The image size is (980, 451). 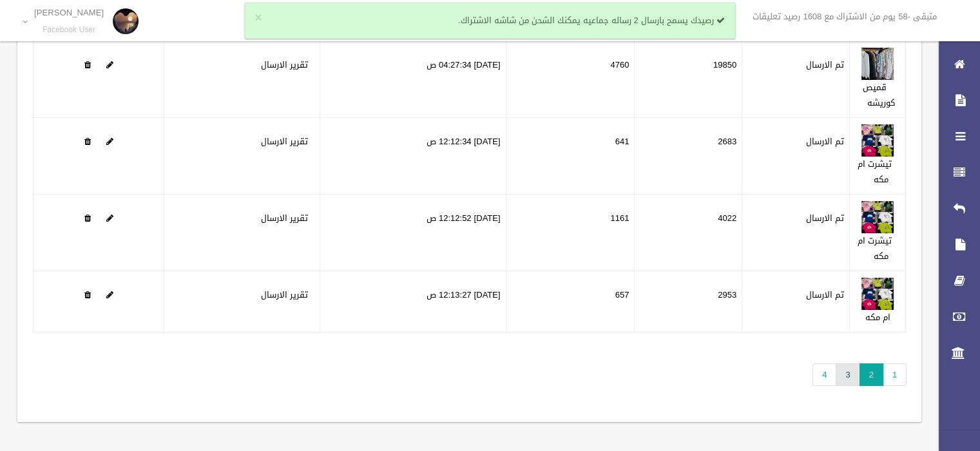 What do you see at coordinates (688, 79) in the screenshot?
I see `td: 19850` at bounding box center [688, 79].